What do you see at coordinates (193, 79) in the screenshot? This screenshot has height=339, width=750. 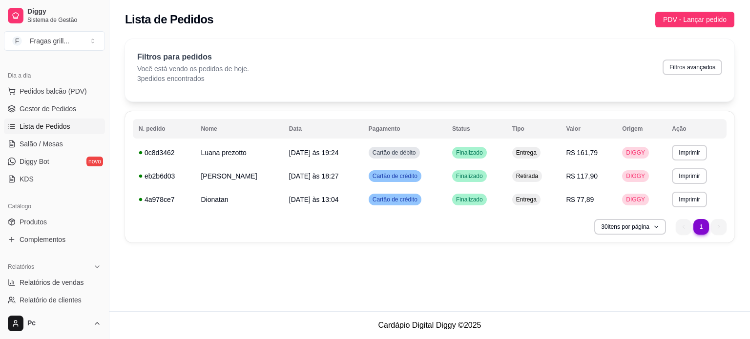 I see `p: 3 pedidos encontrados` at bounding box center [193, 79].